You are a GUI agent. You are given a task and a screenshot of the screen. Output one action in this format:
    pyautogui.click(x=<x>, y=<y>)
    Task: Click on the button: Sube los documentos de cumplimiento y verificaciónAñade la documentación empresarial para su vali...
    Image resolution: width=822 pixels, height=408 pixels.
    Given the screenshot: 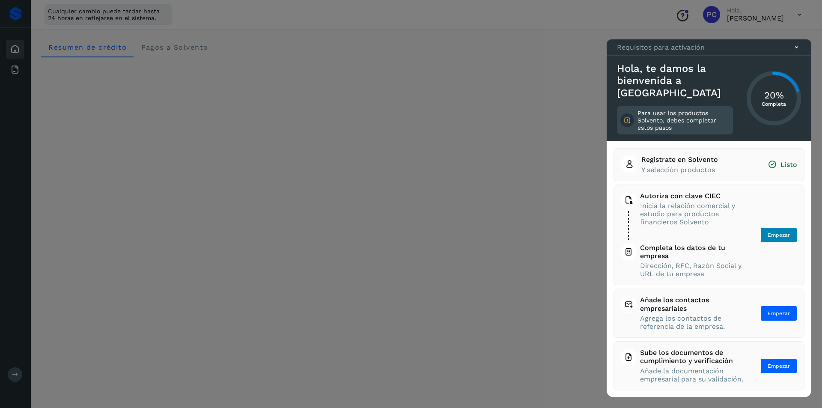 What is the action you would take?
    pyautogui.click(x=709, y=366)
    